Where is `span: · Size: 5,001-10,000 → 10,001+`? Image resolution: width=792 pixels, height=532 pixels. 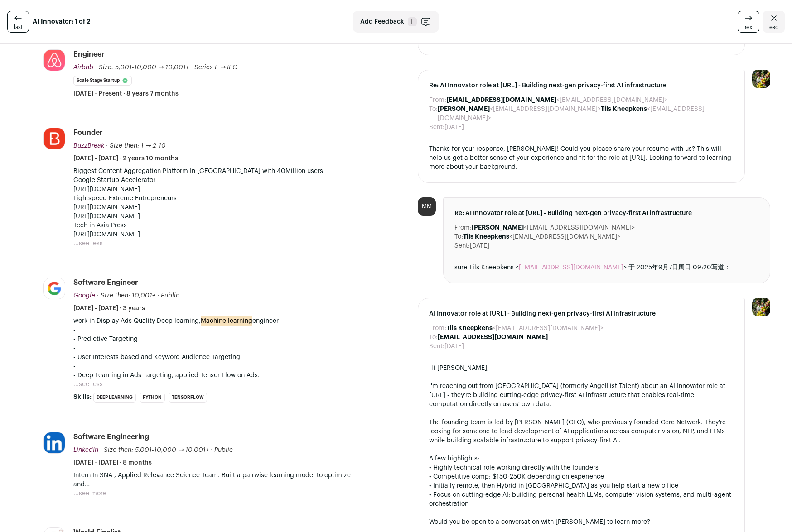
span: · Size: 5,001-10,000 → 10,001+ is located at coordinates (142, 67).